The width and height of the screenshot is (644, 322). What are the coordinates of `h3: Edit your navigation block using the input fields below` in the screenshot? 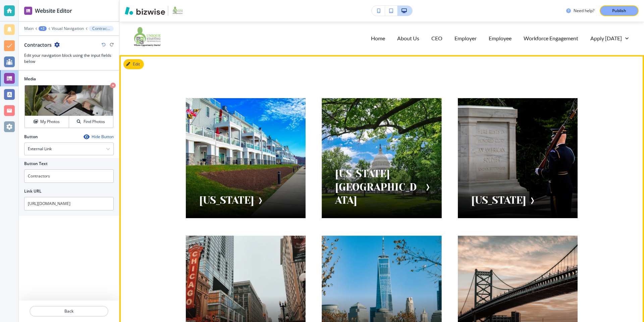 It's located at (69, 59).